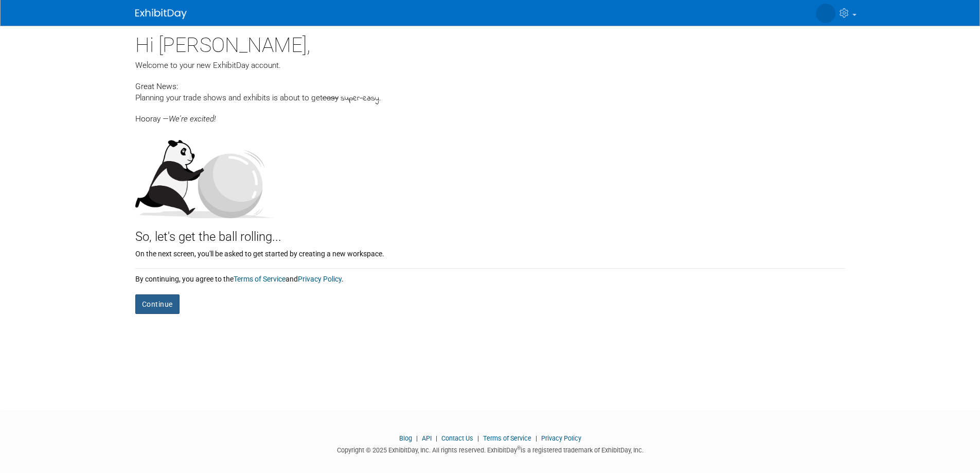  Describe the element at coordinates (490, 276) in the screenshot. I see `div: By continuing, you agree to the and .` at that location.